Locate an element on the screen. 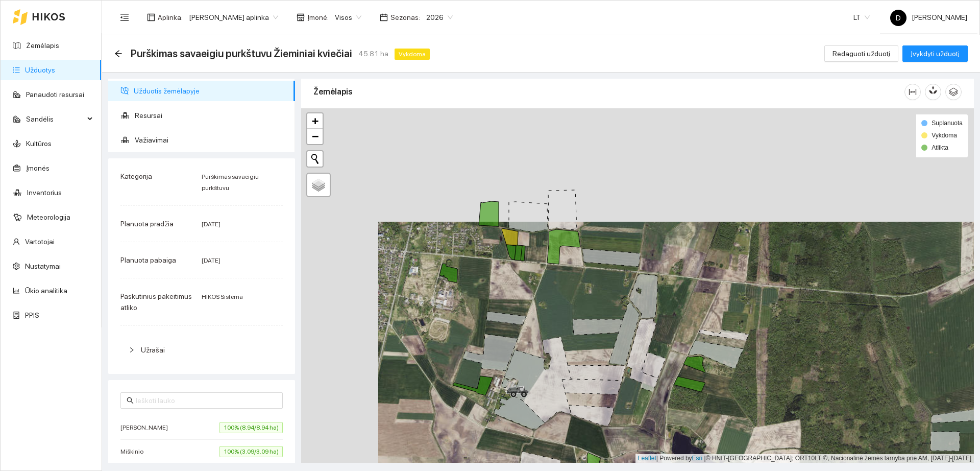 This screenshot has width=980, height=471. span: Visos is located at coordinates (348, 17).